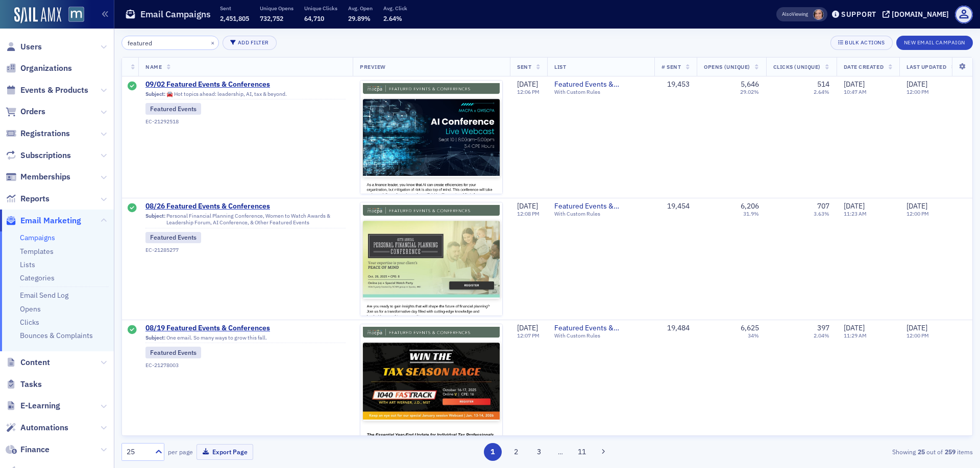  What do you see at coordinates (246, 206) in the screenshot?
I see `span: 08/26 Featured Events & Conferences` at bounding box center [246, 206].